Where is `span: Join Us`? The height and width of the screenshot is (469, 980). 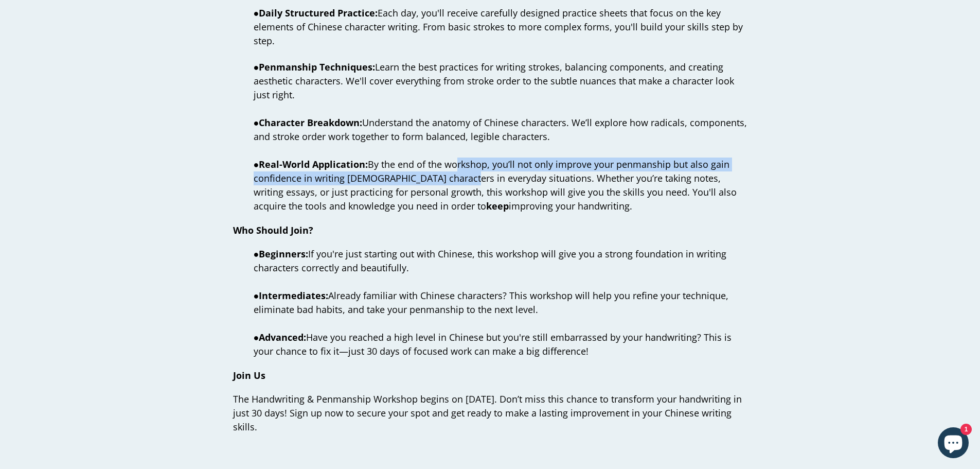 span: Join Us is located at coordinates (249, 375).